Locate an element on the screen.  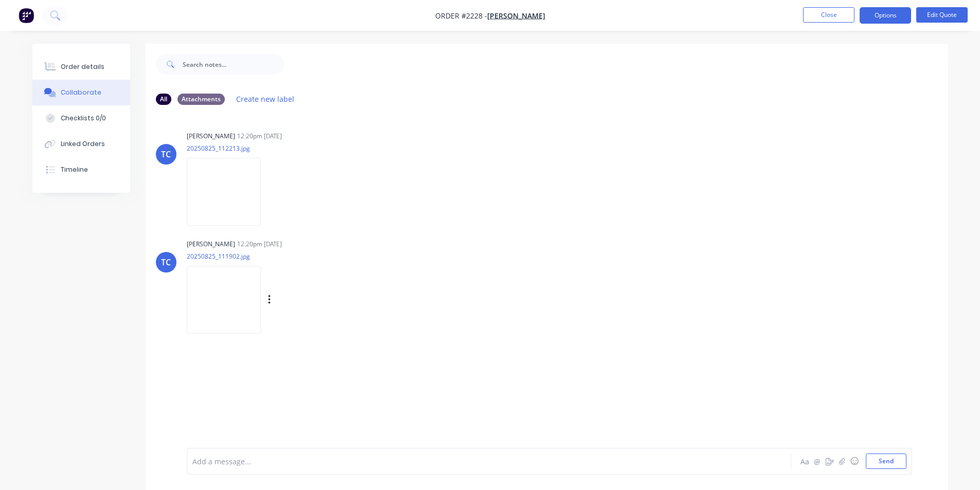
div: Attachments is located at coordinates (201, 99).